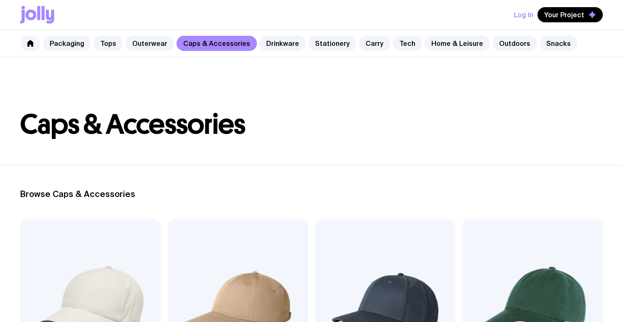 This screenshot has width=623, height=322. Describe the element at coordinates (217, 43) in the screenshot. I see `a: Caps & Accessories` at that location.